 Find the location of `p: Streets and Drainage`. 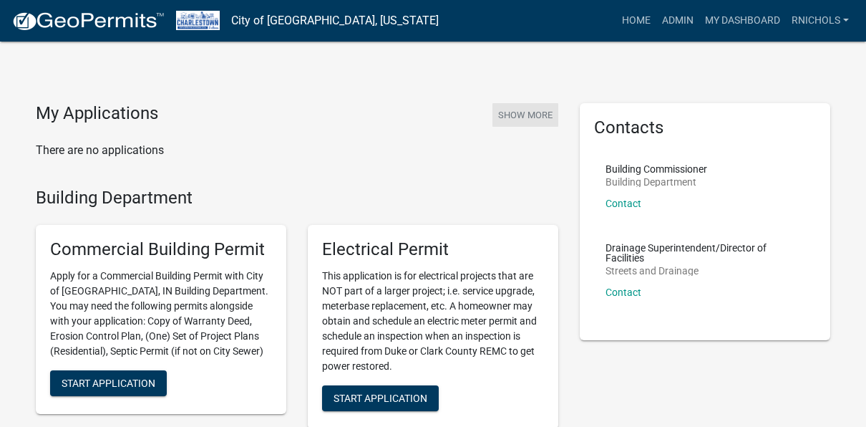

p: Streets and Drainage is located at coordinates (705, 271).